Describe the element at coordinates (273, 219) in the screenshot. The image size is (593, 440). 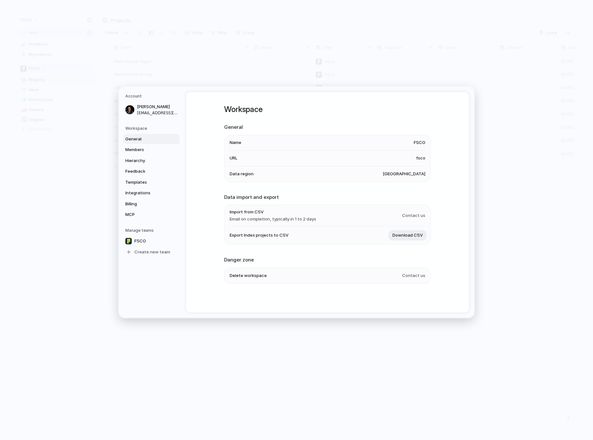
I see `span: Email on completion, typically in 1 to 2 days` at that location.